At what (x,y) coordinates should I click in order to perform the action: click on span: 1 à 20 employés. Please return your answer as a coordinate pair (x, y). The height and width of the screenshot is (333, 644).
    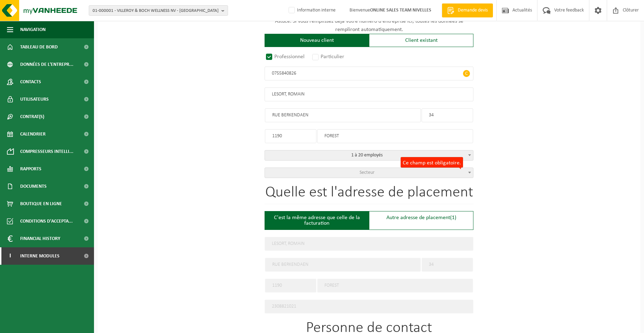
    Looking at the image, I should click on (369, 156).